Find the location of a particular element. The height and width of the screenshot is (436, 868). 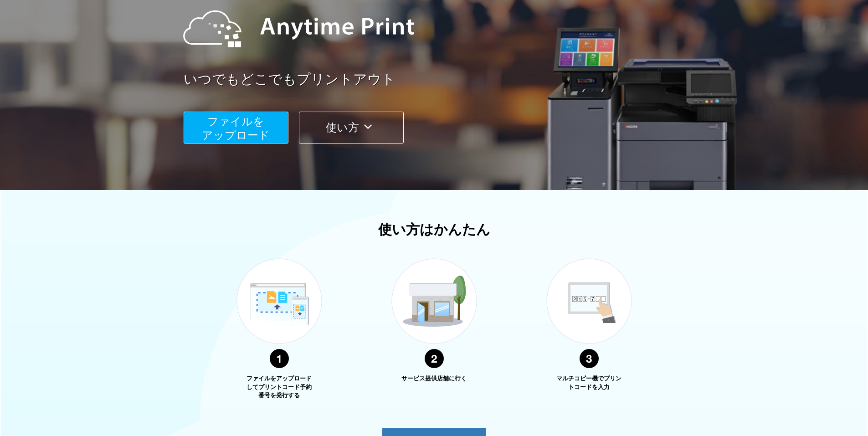

p: サービス提供店舗に行く is located at coordinates (434, 379).